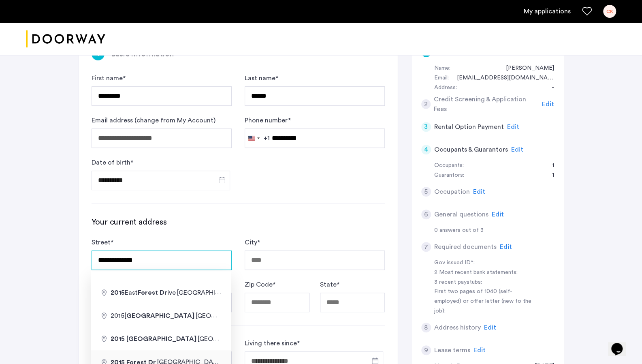  I want to click on h5: Lease terms, so click(452, 350).